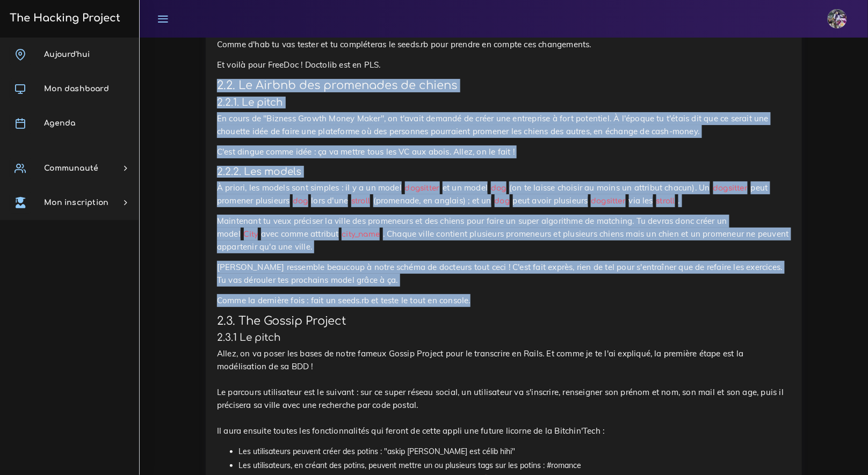 The image size is (868, 475). Describe the element at coordinates (504, 338) in the screenshot. I see `h4: 2.3.1 Le pitch` at that location.